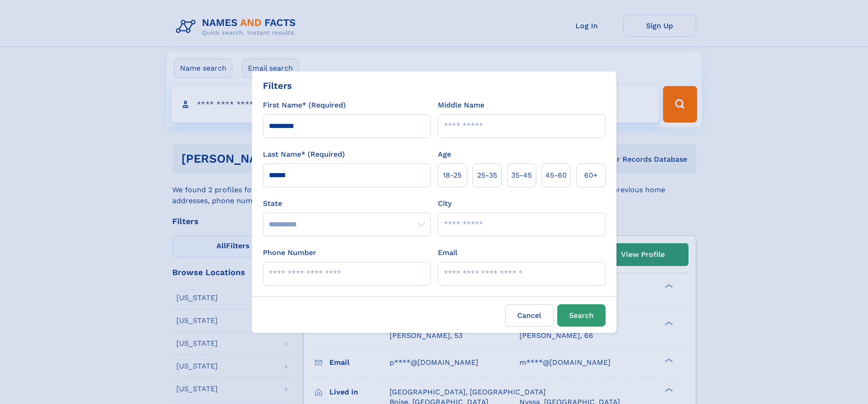 The width and height of the screenshot is (868, 404). What do you see at coordinates (444, 204) in the screenshot?
I see `label: City` at bounding box center [444, 204].